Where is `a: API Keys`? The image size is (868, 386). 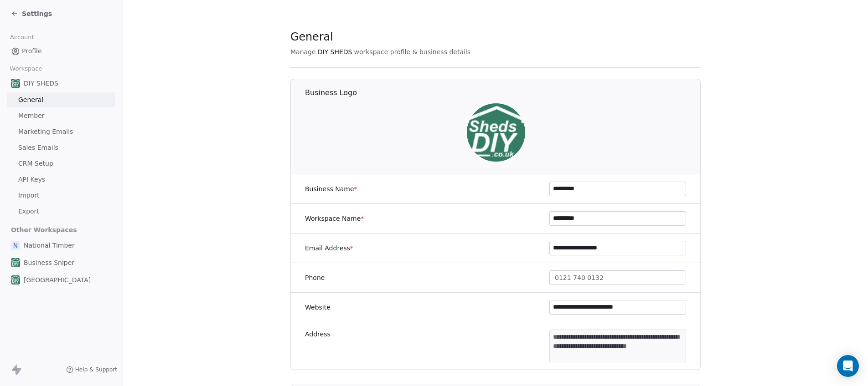
a: API Keys is located at coordinates (61, 179).